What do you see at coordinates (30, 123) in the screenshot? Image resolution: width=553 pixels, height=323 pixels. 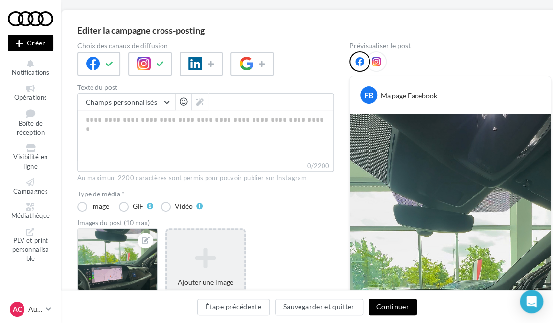 I see `a: Boîte de réception` at bounding box center [30, 123].